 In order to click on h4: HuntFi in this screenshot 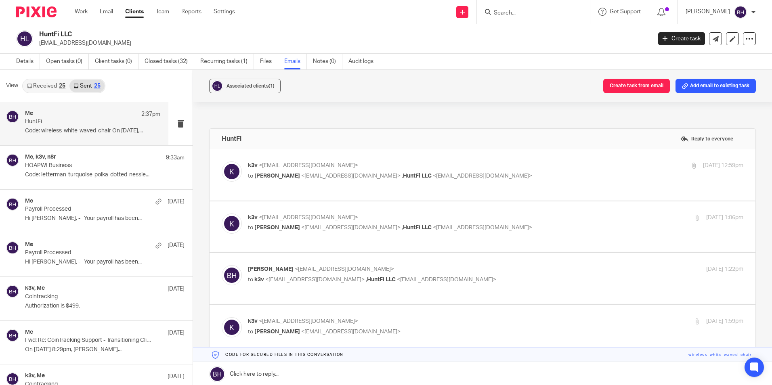, I will do `click(231, 139)`.